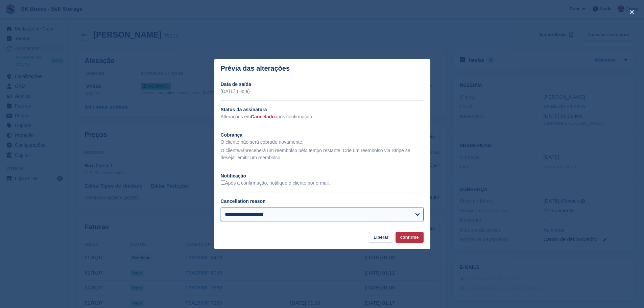 This screenshot has width=644, height=308. I want to click on label: Após a confirmação, notifique o cliente por e-mail., so click(276, 183).